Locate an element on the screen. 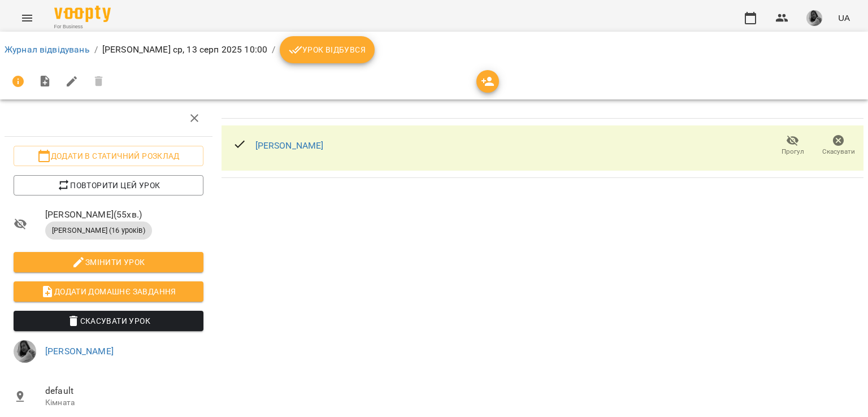  button: Повторити цей урок is located at coordinates (108, 185).